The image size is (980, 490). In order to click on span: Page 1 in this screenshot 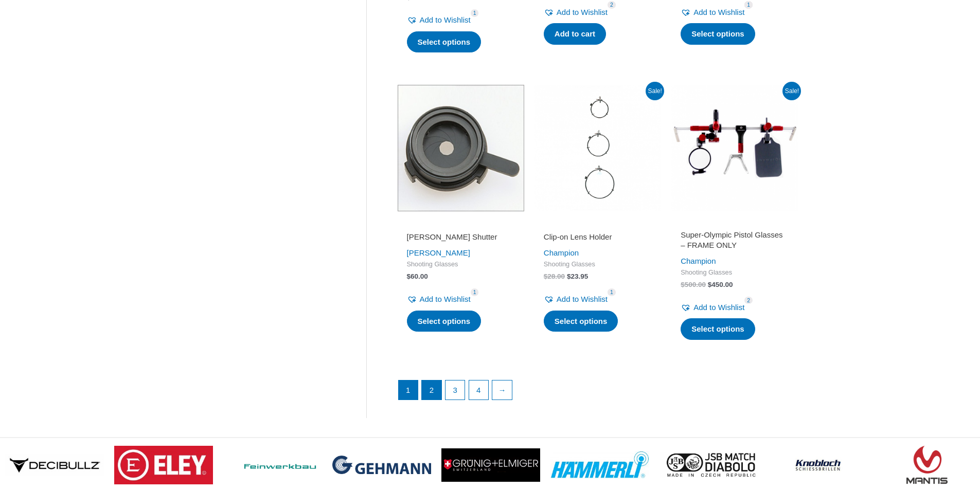, I will do `click(409, 390)`.